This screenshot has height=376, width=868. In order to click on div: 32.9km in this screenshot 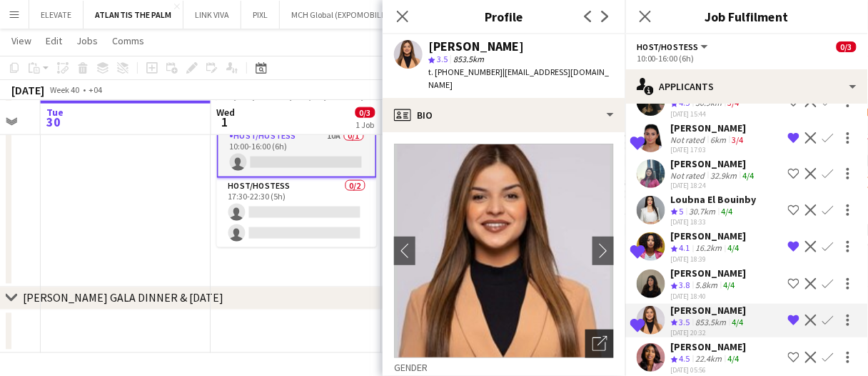, I will do `click(724, 176)`.